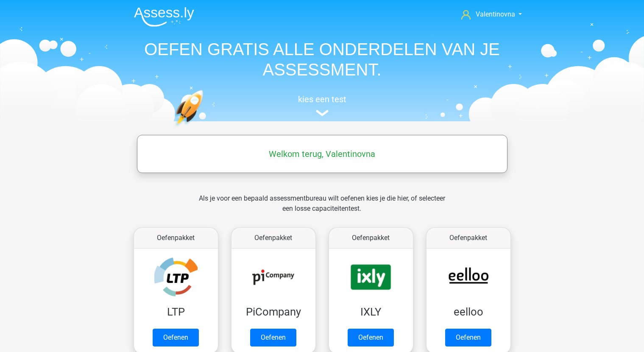 The width and height of the screenshot is (644, 352). What do you see at coordinates (205, 128) in the screenshot?
I see `img: oefenen` at bounding box center [205, 128].